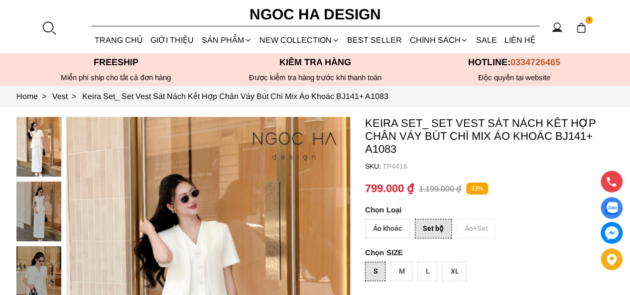 This screenshot has height=295, width=630. I want to click on img: Display image, so click(611, 208).